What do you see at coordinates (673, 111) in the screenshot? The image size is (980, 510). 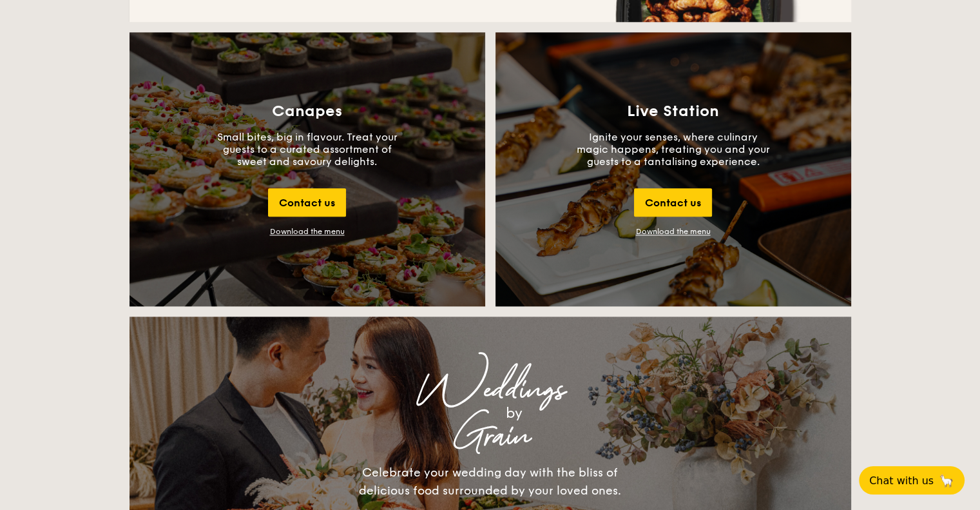 I see `h3: Live Station` at bounding box center [673, 111].